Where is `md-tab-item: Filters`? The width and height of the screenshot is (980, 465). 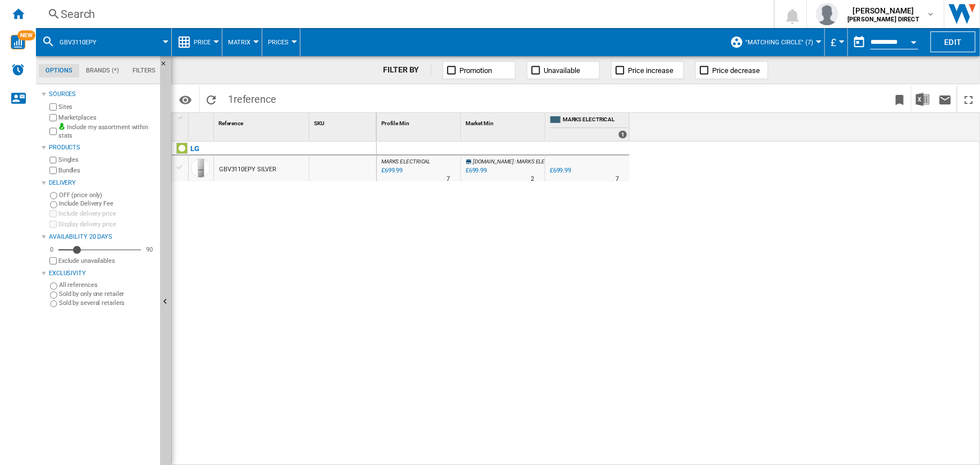 md-tab-item: Filters is located at coordinates (144, 71).